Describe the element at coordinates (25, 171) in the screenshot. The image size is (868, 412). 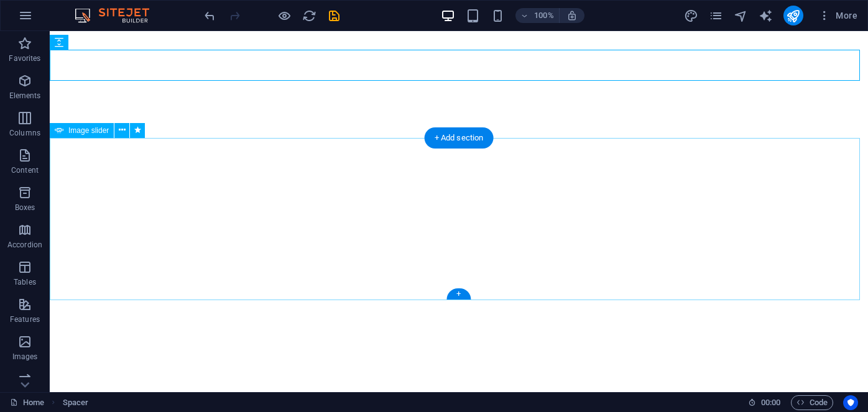
I see `p: Content` at that location.